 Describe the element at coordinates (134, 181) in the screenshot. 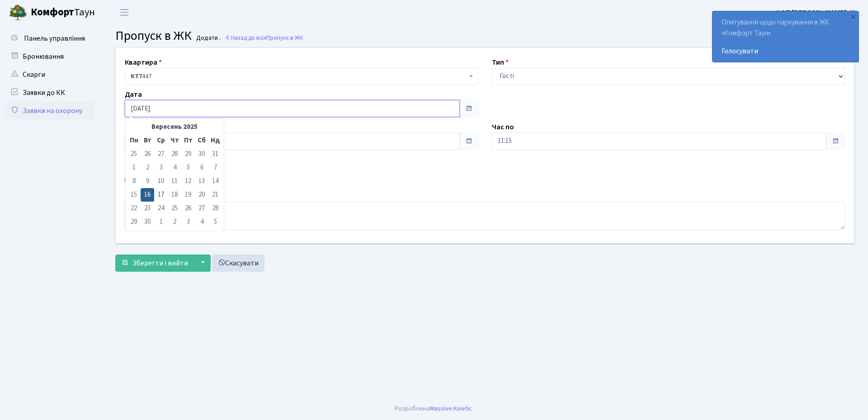

I see `td: 8` at that location.